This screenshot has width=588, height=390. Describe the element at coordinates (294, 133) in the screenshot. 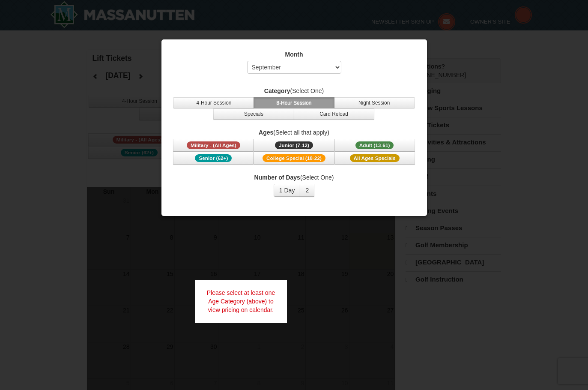

I see `label: (Select all that apply)` at that location.